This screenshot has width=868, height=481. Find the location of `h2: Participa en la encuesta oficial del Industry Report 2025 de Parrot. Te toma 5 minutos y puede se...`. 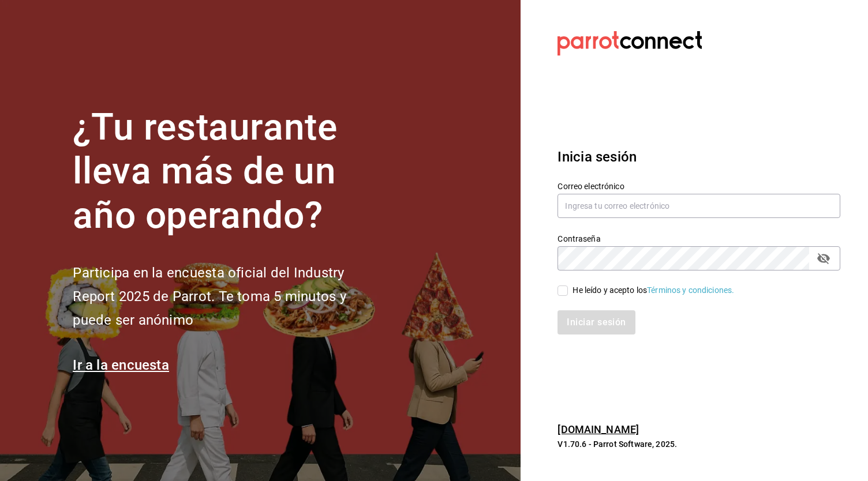

h2: Participa en la encuesta oficial del Industry Report 2025 de Parrot. Te toma 5 minutos y puede se... is located at coordinates (229, 296).